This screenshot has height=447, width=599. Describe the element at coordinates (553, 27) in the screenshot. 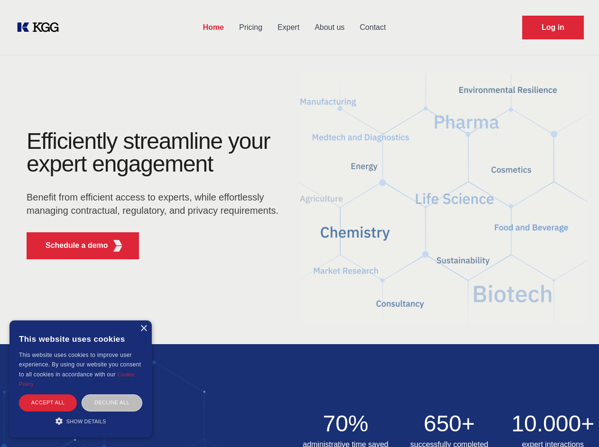

I see `a: Request Demo` at that location.